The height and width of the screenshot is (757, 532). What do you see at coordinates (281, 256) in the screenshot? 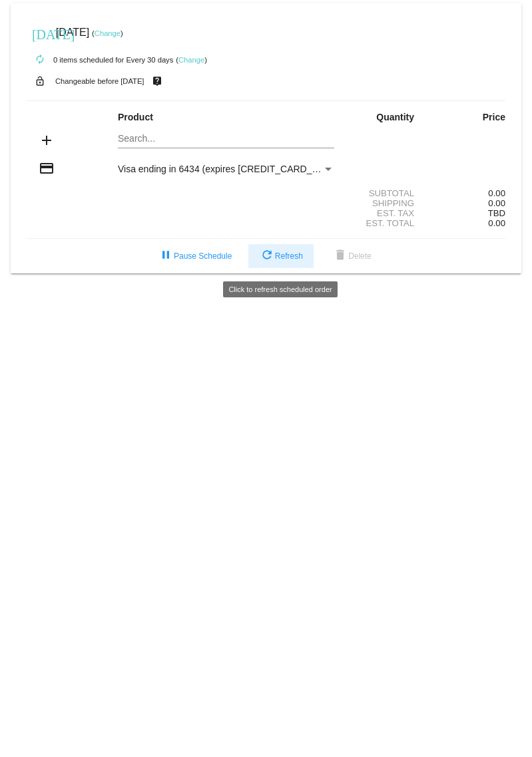
I see `button: Refresh` at bounding box center [281, 256].